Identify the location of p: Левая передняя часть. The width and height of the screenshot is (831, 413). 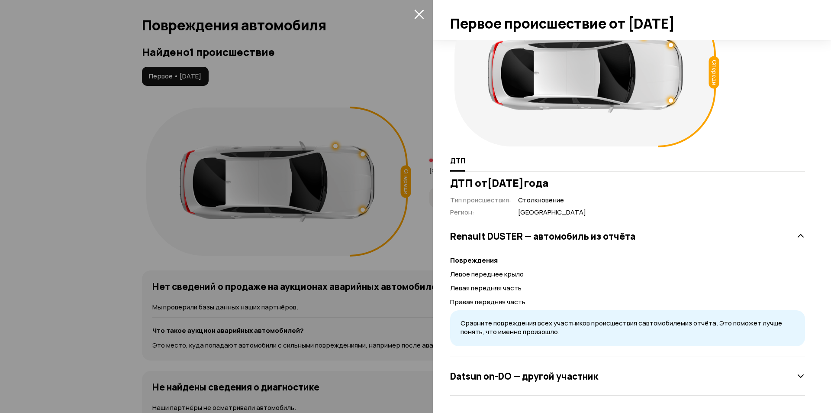
(628, 288).